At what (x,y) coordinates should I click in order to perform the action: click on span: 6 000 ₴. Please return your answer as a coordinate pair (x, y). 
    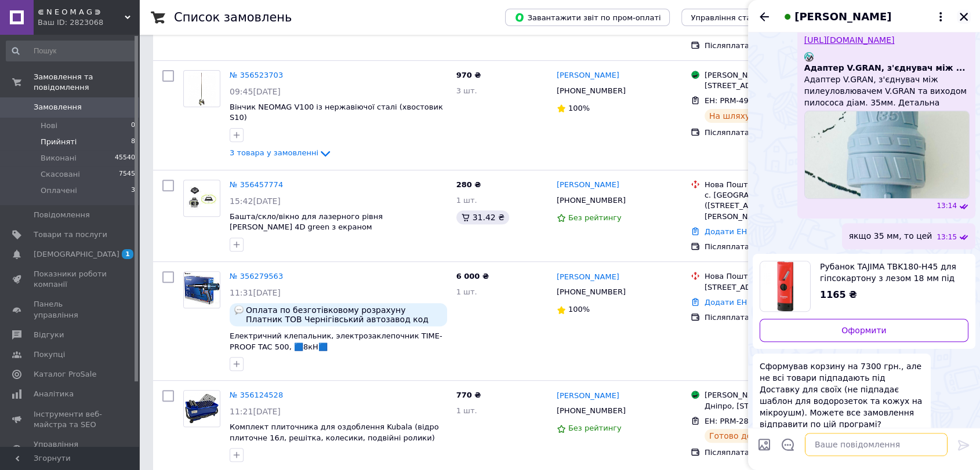
    Looking at the image, I should click on (473, 276).